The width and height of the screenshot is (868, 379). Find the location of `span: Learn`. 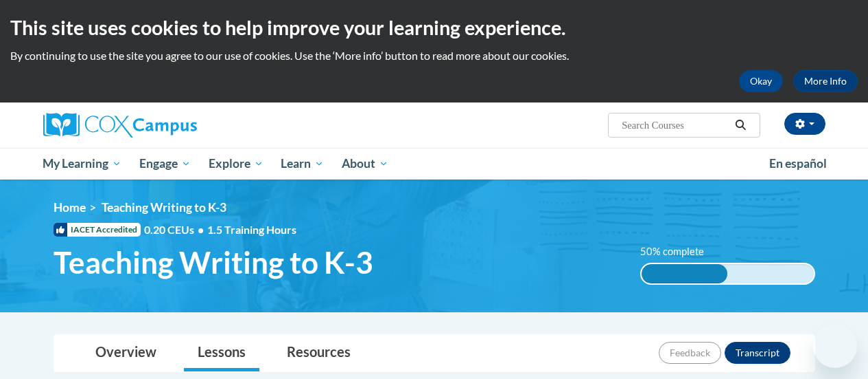

span: Learn is located at coordinates (302, 164).